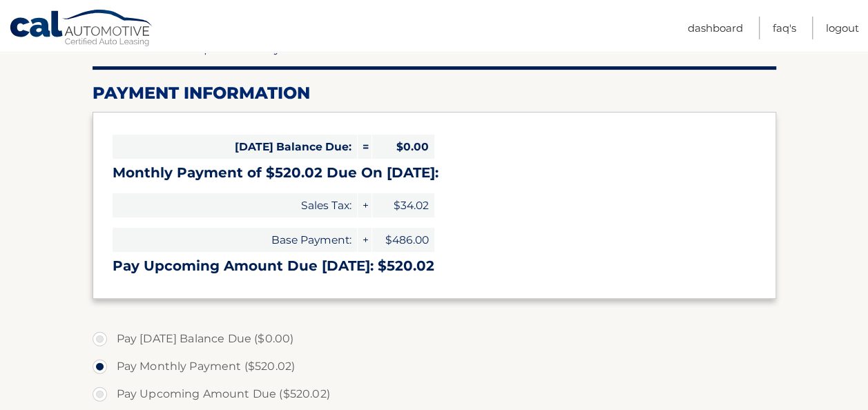 This screenshot has width=868, height=410. I want to click on a: Dashboard, so click(715, 28).